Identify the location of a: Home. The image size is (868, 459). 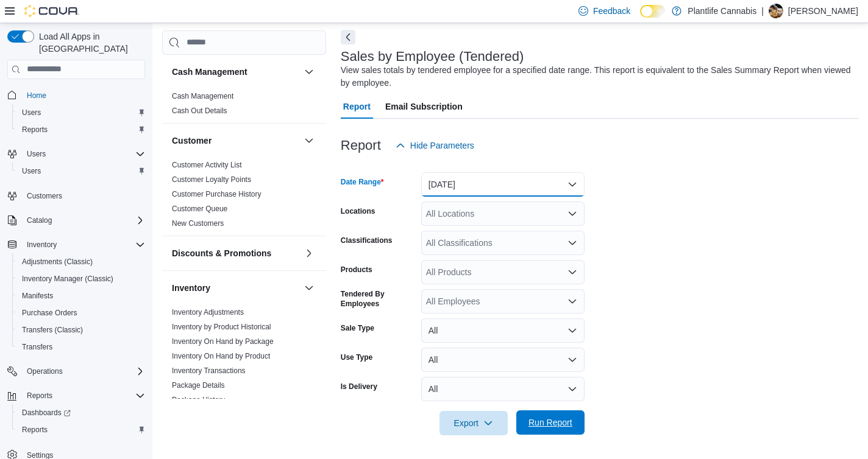
(37, 96).